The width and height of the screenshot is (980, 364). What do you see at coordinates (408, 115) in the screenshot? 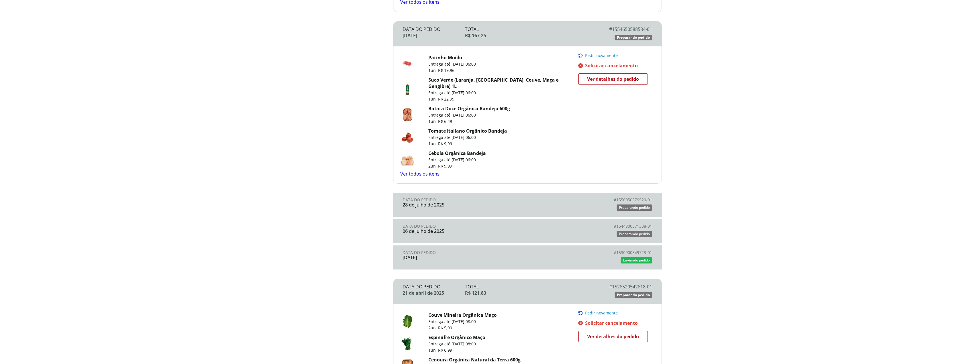
I see `img: Batata Doce Orgânica Bandeja 600g` at bounding box center [408, 115].